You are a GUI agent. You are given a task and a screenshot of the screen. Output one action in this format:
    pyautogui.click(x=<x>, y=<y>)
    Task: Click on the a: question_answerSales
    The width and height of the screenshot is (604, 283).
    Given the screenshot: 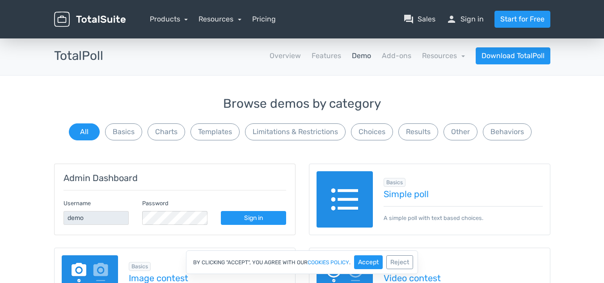 What is the action you would take?
    pyautogui.click(x=419, y=19)
    